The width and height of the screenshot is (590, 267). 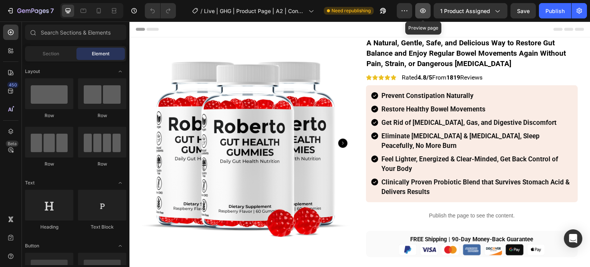 I want to click on strong: Prevent Constipation Naturally, so click(x=299, y=74).